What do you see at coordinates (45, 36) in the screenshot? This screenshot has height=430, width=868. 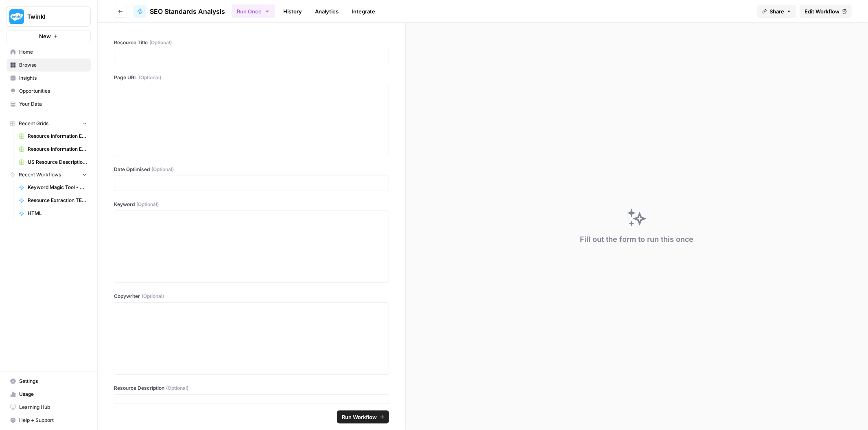 I see `span: New` at bounding box center [45, 36].